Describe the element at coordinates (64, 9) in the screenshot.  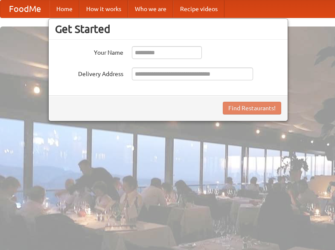
I see `a: Home` at that location.